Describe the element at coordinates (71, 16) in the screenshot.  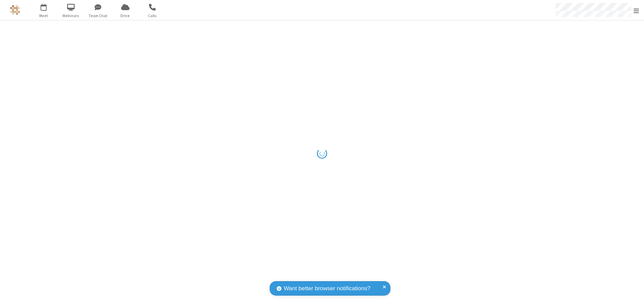
I see `span: Webinars` at that location.